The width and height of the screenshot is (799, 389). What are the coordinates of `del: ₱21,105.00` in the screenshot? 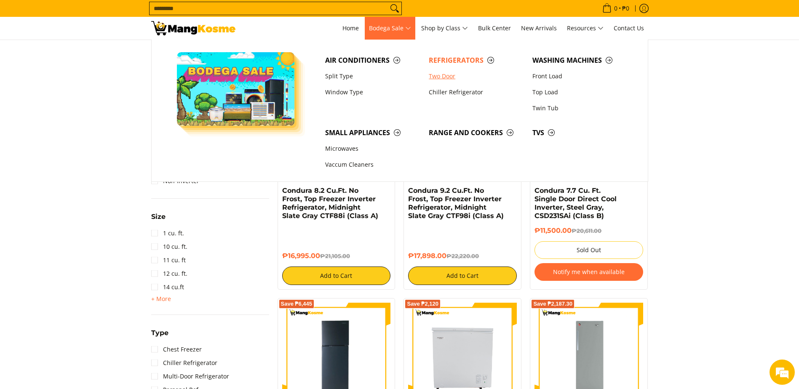 It's located at (335, 256).